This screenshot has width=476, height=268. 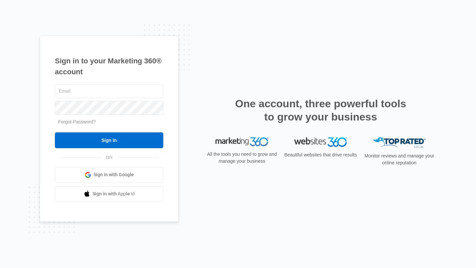 I want to click on a: Sign in with Google, so click(x=109, y=175).